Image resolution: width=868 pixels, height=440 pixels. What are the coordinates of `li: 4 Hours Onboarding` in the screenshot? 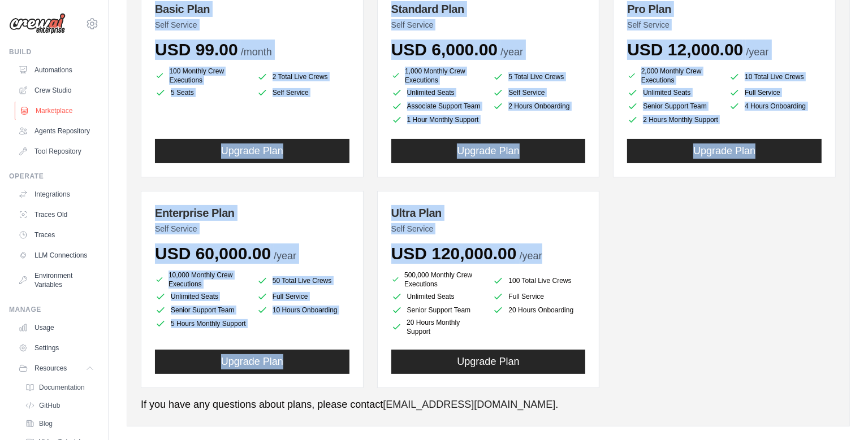 It's located at (775, 106).